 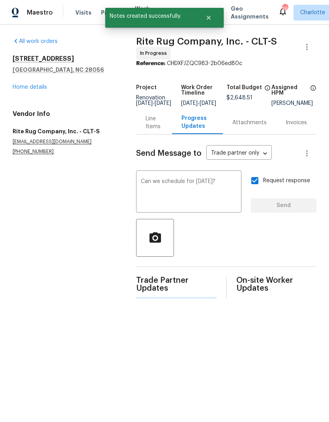 I want to click on div: Invoices, so click(x=296, y=123).